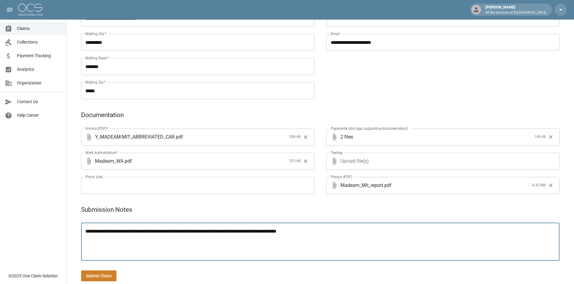 This screenshot has height=284, width=574. I want to click on span: 8.42 MB, so click(539, 186).